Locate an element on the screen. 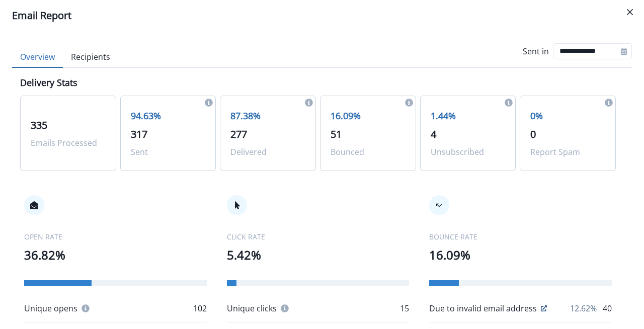 Image resolution: width=644 pixels, height=329 pixels. p: Sent in is located at coordinates (536, 51).